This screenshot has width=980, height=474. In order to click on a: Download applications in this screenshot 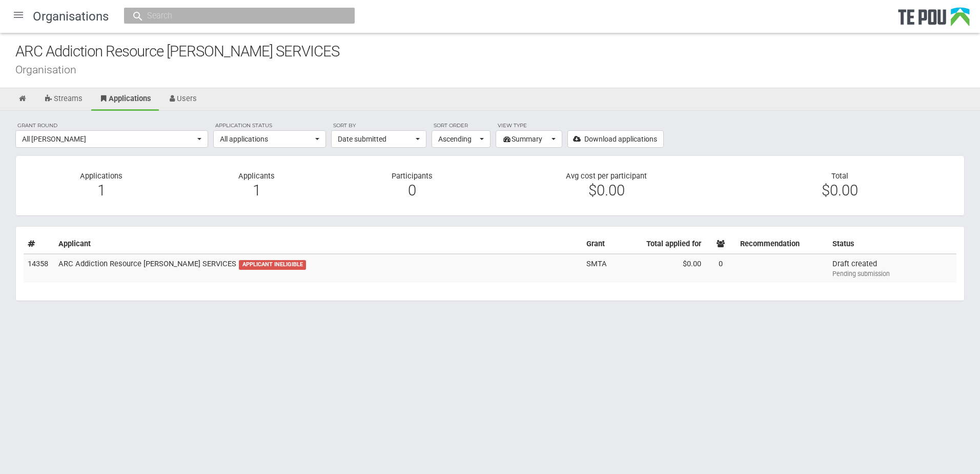, I will do `click(615, 139)`.